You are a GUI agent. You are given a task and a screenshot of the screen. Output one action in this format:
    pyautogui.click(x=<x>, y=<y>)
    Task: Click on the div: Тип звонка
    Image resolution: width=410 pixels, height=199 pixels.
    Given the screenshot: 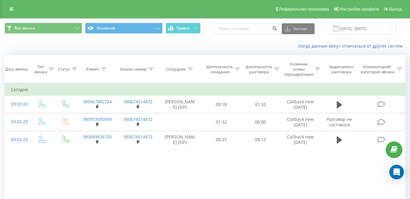 What is the action you would take?
    pyautogui.click(x=40, y=70)
    